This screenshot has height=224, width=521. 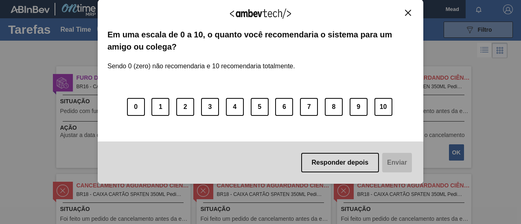 What do you see at coordinates (341, 163) in the screenshot?
I see `button: Responder depois` at bounding box center [341, 163].